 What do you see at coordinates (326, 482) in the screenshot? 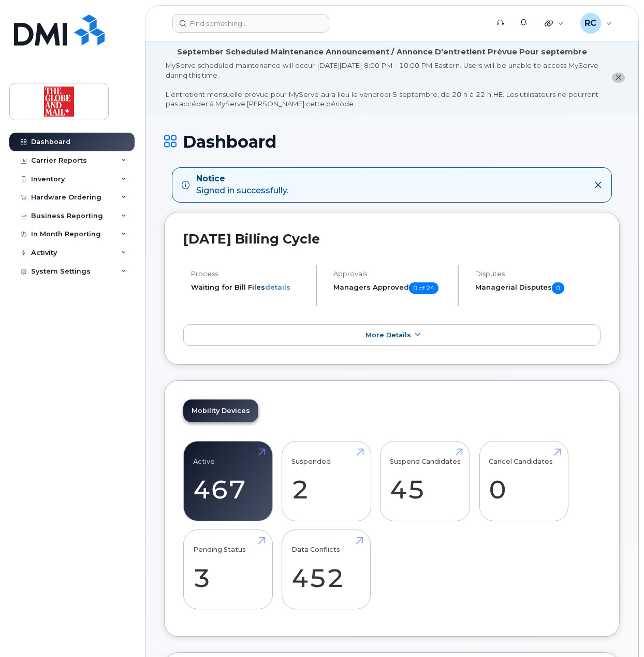
I see `a: Suspended 2` at bounding box center [326, 482].